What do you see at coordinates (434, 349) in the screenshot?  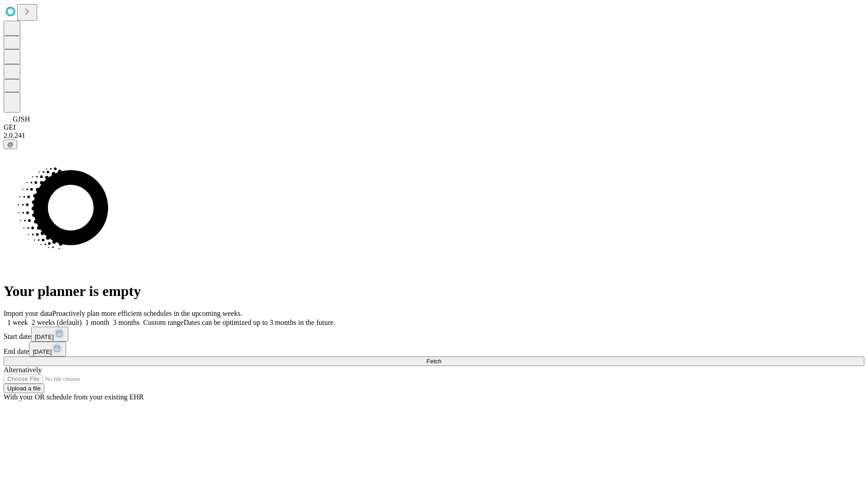 I see `div: End date` at bounding box center [434, 349].